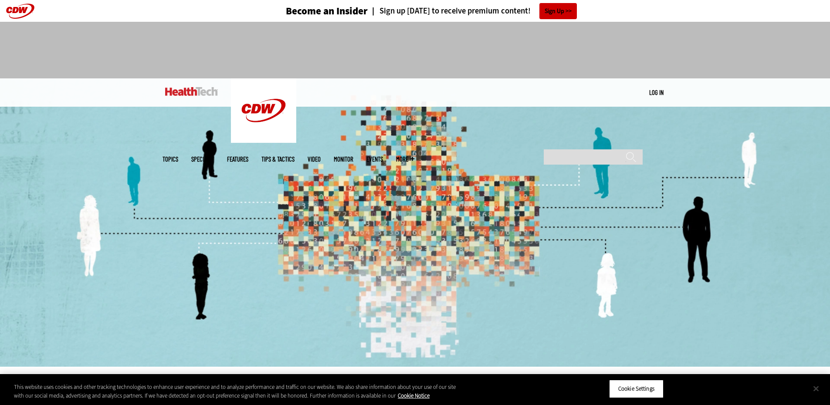 The height and width of the screenshot is (405, 830). I want to click on a: Features, so click(237, 159).